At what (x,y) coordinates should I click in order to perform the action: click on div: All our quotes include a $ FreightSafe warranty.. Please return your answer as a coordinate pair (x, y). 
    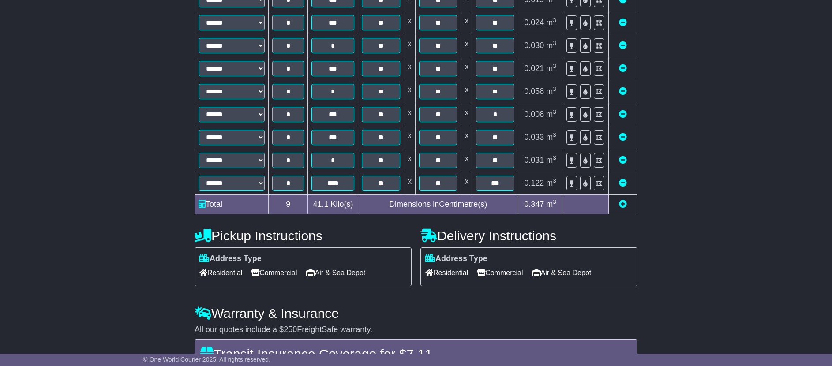
    Looking at the image, I should click on (416, 330).